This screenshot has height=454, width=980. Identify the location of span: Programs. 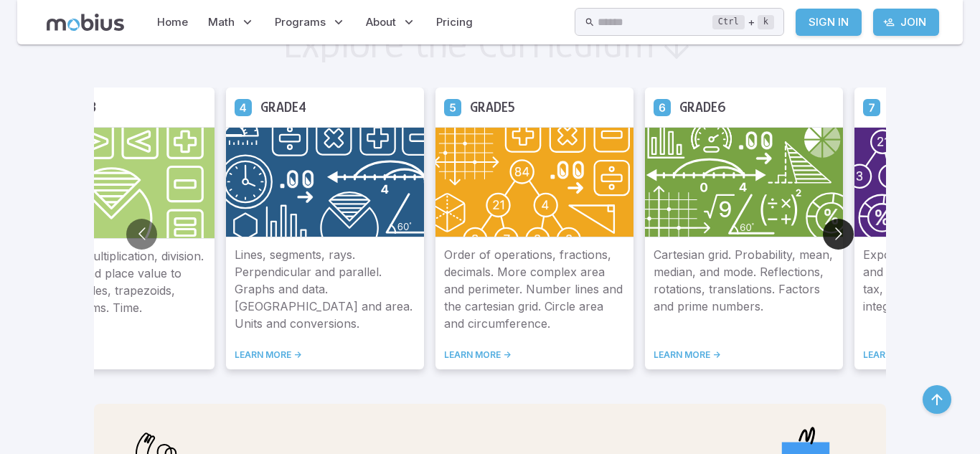
(300, 22).